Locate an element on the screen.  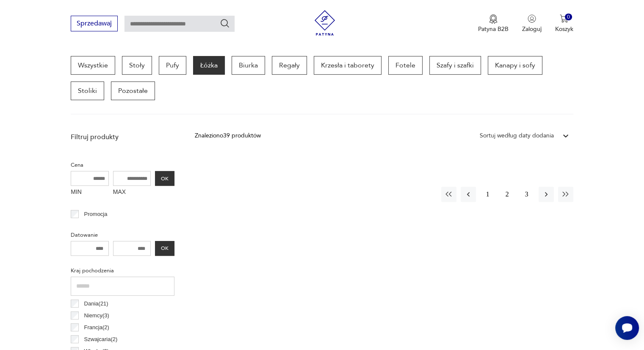
button: 2 is located at coordinates (507, 194).